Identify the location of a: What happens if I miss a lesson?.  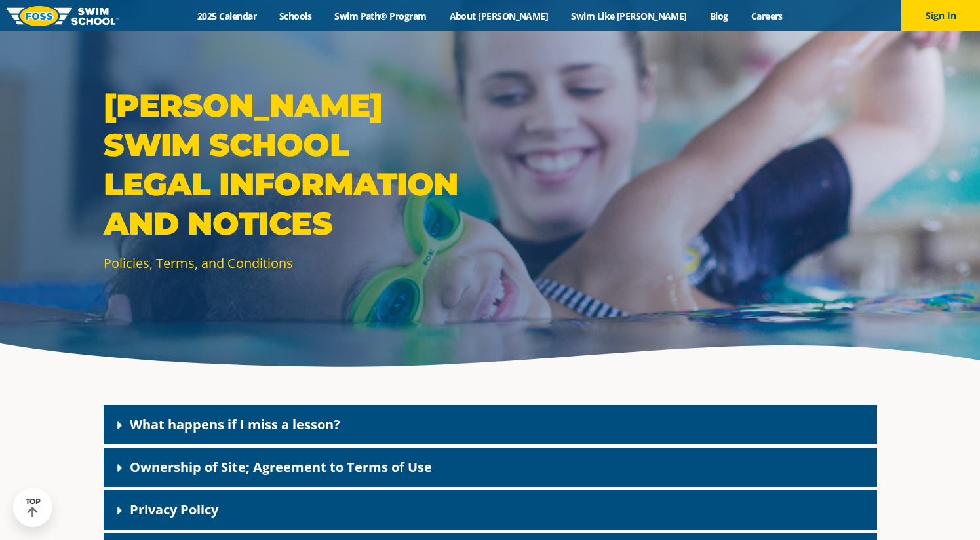
(235, 424).